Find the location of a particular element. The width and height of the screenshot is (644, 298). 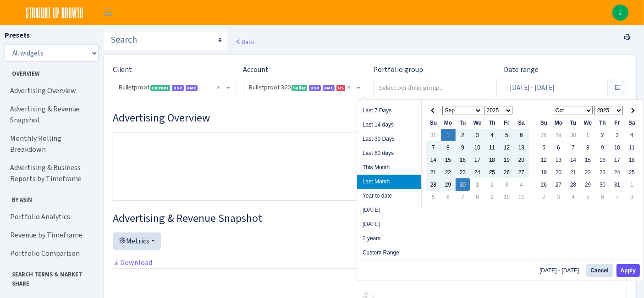

a: Portfolio Comparison is located at coordinates (50, 253).